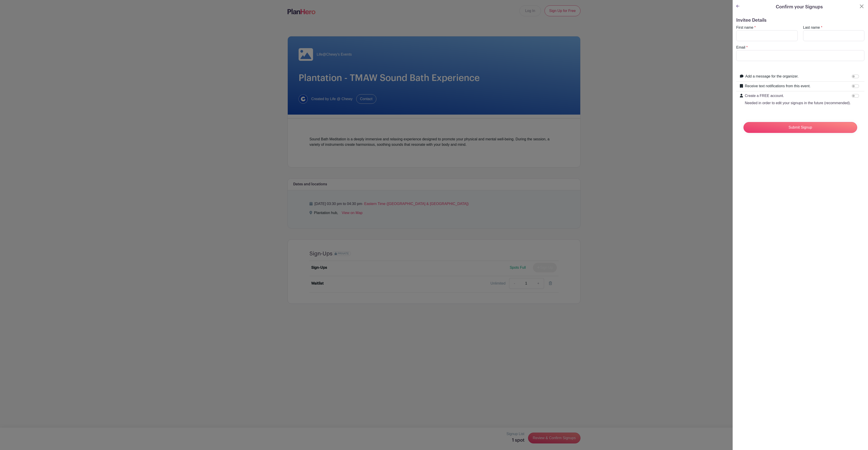 The height and width of the screenshot is (450, 868). Describe the element at coordinates (772, 76) in the screenshot. I see `label: Add a message for the organizer.` at that location.